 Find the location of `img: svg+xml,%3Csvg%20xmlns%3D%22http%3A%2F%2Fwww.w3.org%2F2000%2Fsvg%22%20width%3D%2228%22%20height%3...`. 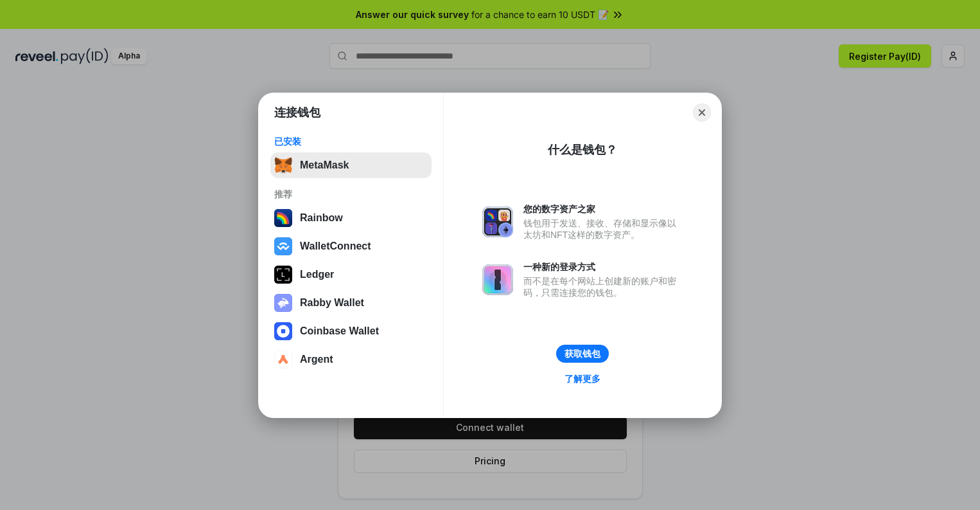

img: svg+xml,%3Csvg%20xmlns%3D%22http%3A%2F%2Fwww.w3.org%2F2000%2Fsvg%22%20width%3D%2228%22%20height%3... is located at coordinates (283, 275).